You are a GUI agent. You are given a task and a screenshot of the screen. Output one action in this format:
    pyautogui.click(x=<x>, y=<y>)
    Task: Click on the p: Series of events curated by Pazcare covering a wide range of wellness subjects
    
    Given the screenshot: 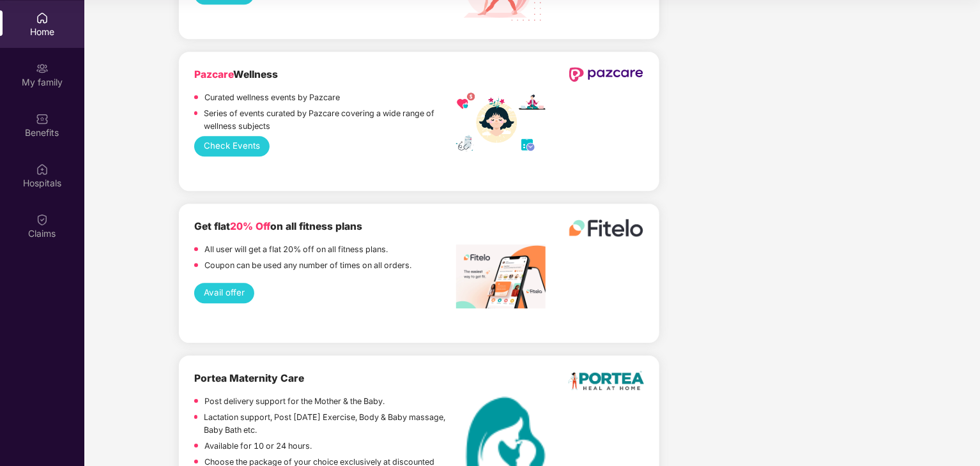 What is the action you would take?
    pyautogui.click(x=330, y=120)
    